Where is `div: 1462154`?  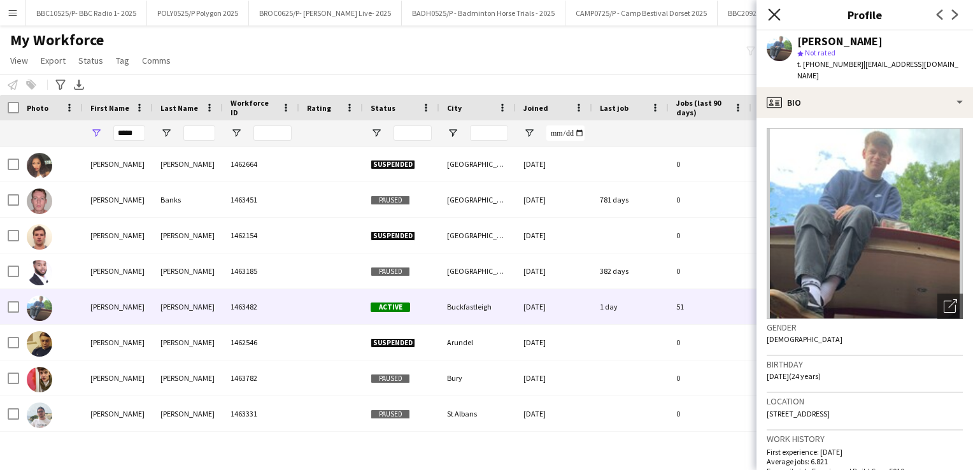
div: 1462154 is located at coordinates (261, 235).